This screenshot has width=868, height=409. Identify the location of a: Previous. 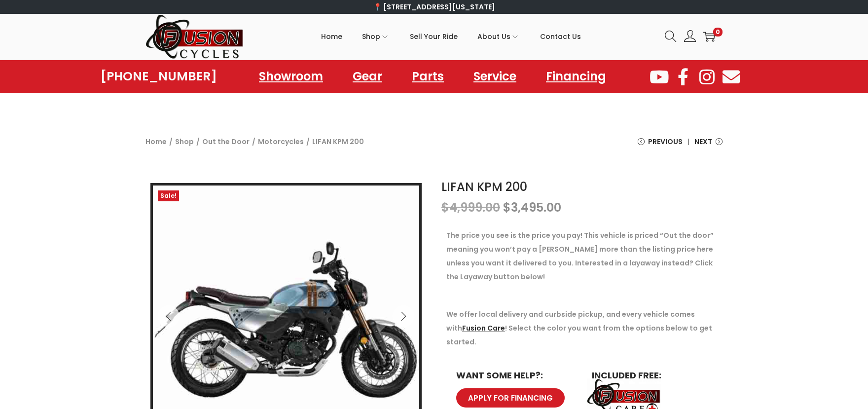
(660, 145).